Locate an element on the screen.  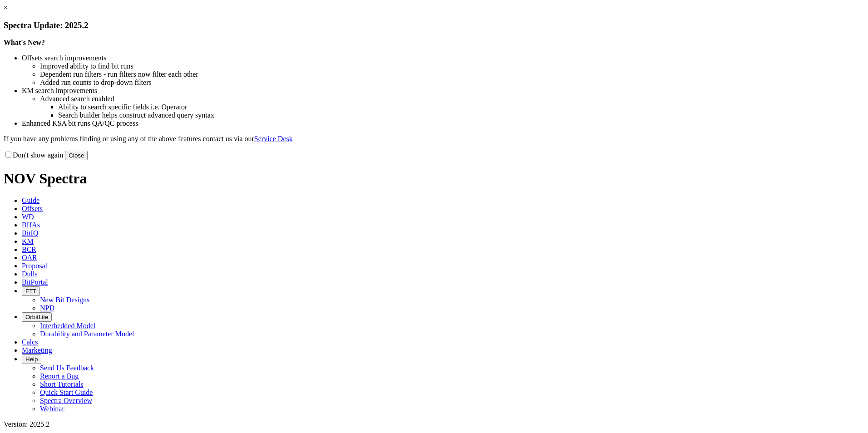
span: FTT is located at coordinates (31, 291).